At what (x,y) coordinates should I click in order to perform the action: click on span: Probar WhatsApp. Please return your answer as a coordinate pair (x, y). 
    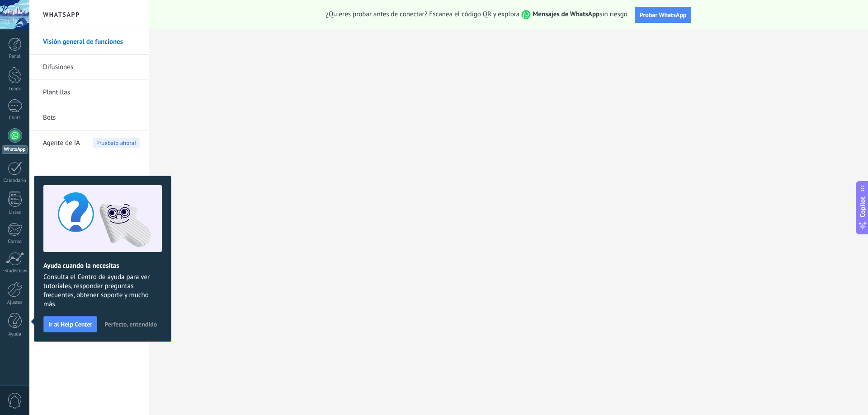
    Looking at the image, I should click on (663, 15).